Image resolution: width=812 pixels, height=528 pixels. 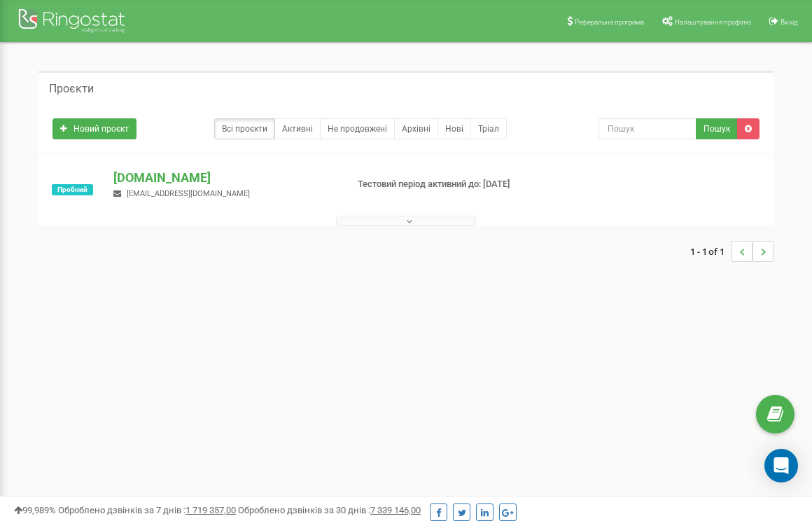 I want to click on a: Активні, so click(x=298, y=129).